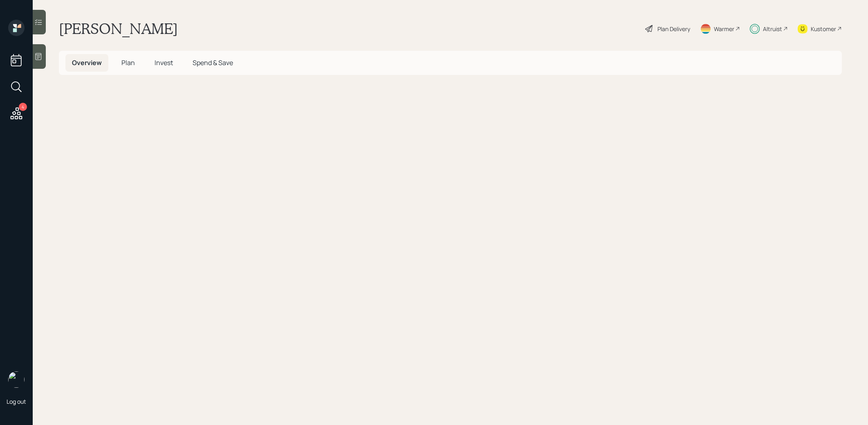  I want to click on div: Plan Delivery, so click(674, 29).